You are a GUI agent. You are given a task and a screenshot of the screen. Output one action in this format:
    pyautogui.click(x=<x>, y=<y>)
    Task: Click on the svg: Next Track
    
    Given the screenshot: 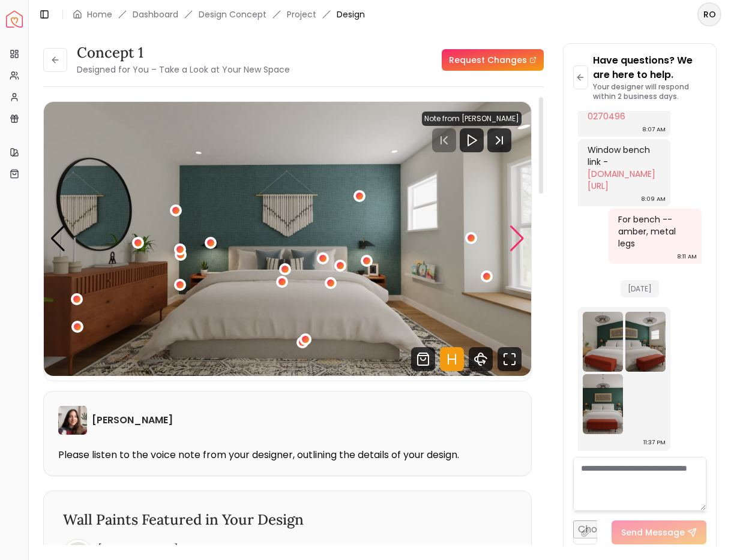 What is the action you would take?
    pyautogui.click(x=499, y=141)
    